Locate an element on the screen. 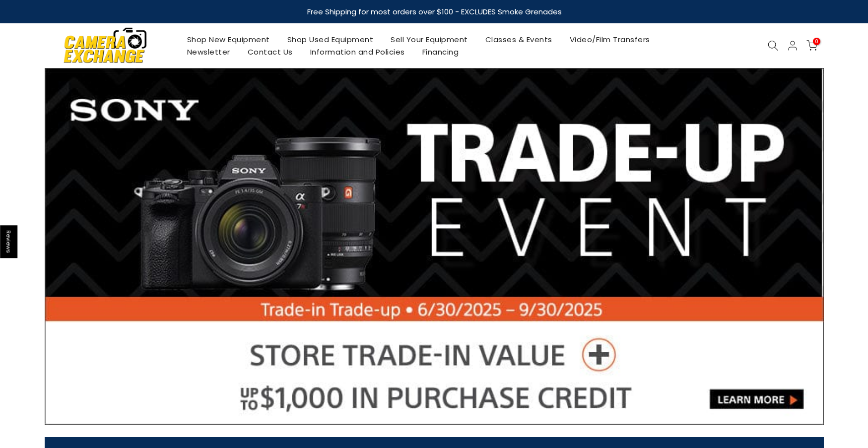 Image resolution: width=868 pixels, height=448 pixels. a: Sell Your Equipment is located at coordinates (430, 40).